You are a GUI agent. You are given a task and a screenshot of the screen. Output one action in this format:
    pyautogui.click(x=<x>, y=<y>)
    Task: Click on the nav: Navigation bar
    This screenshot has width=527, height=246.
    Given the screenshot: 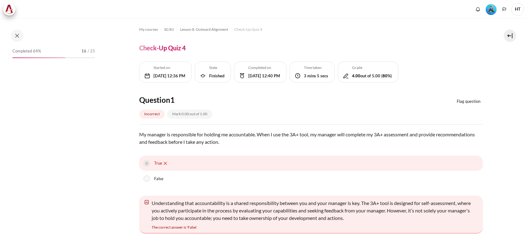 What is the action you would take?
    pyautogui.click(x=311, y=29)
    